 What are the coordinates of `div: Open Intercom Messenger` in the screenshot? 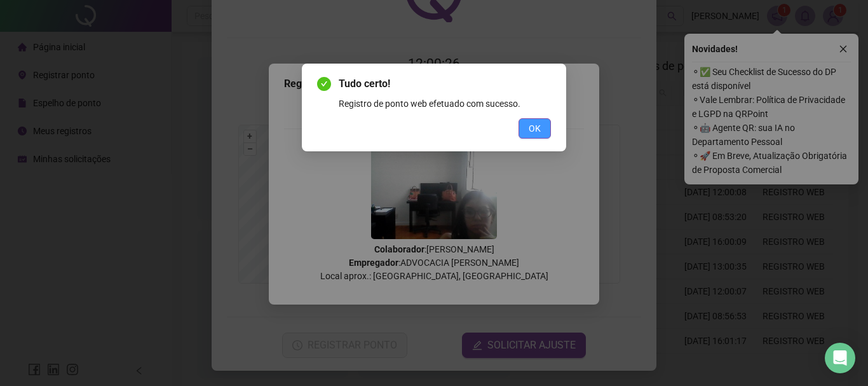 It's located at (840, 358).